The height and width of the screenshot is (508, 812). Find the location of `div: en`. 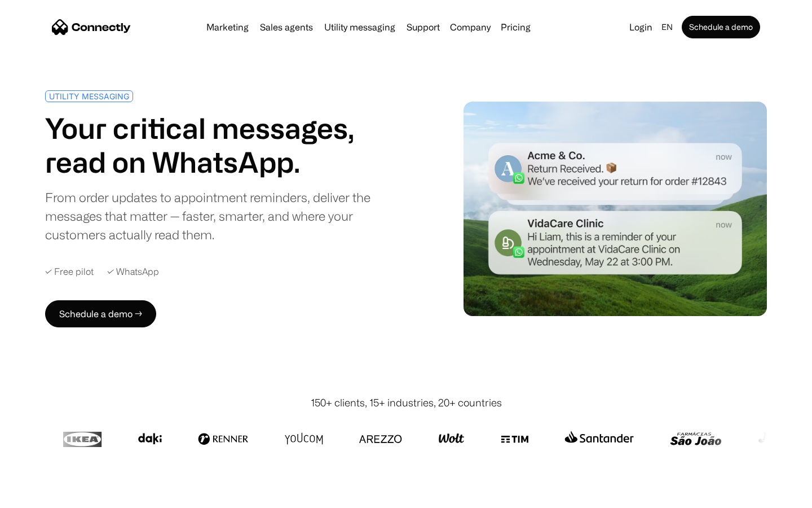

div: en is located at coordinates (667, 27).